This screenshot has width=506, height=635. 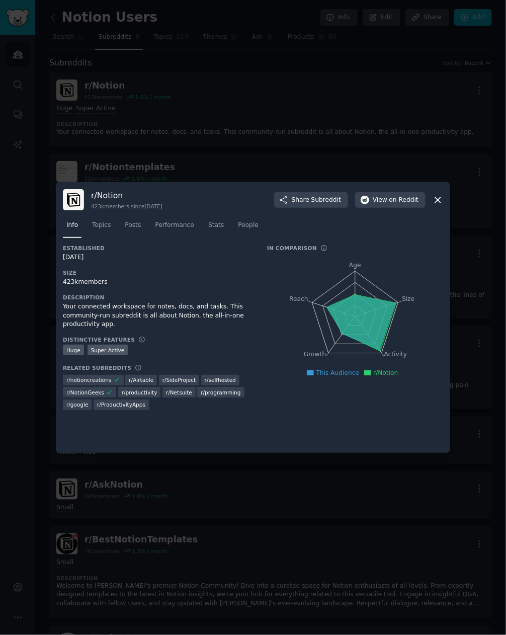 I want to click on a: Info, so click(x=72, y=227).